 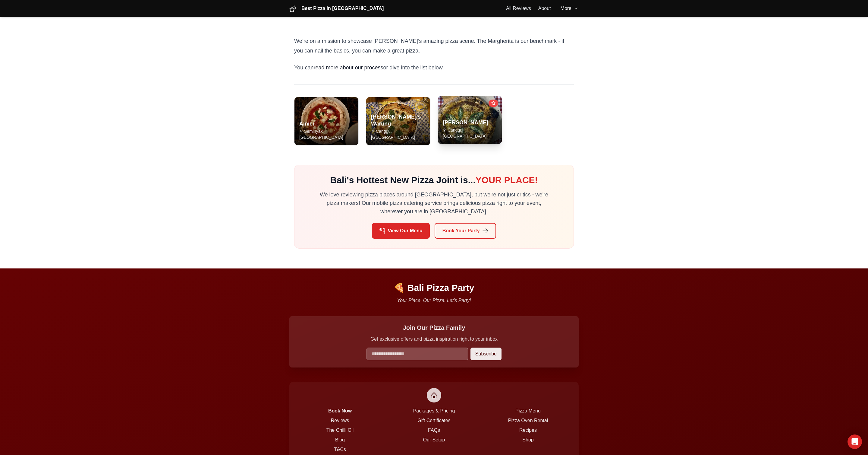 I want to click on img: Book, so click(x=486, y=231).